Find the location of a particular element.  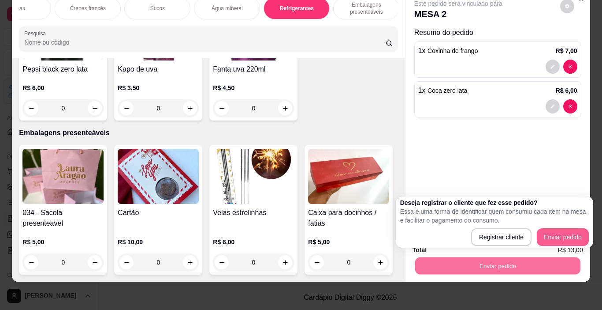

h4: 034 - Sacola presenteavel is located at coordinates (63, 218).